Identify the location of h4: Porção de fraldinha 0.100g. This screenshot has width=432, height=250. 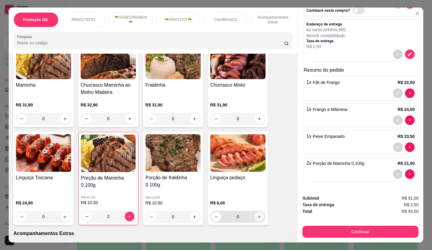
(173, 182).